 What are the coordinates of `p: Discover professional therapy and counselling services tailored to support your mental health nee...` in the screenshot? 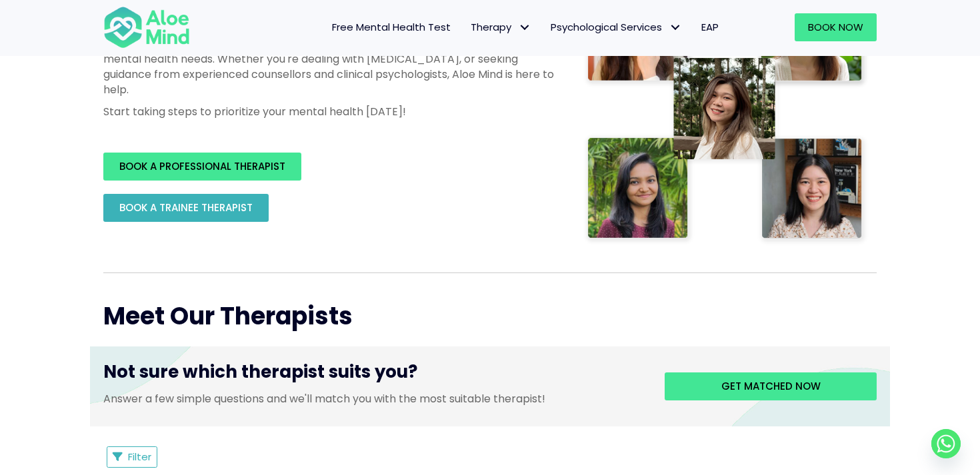 It's located at (330, 66).